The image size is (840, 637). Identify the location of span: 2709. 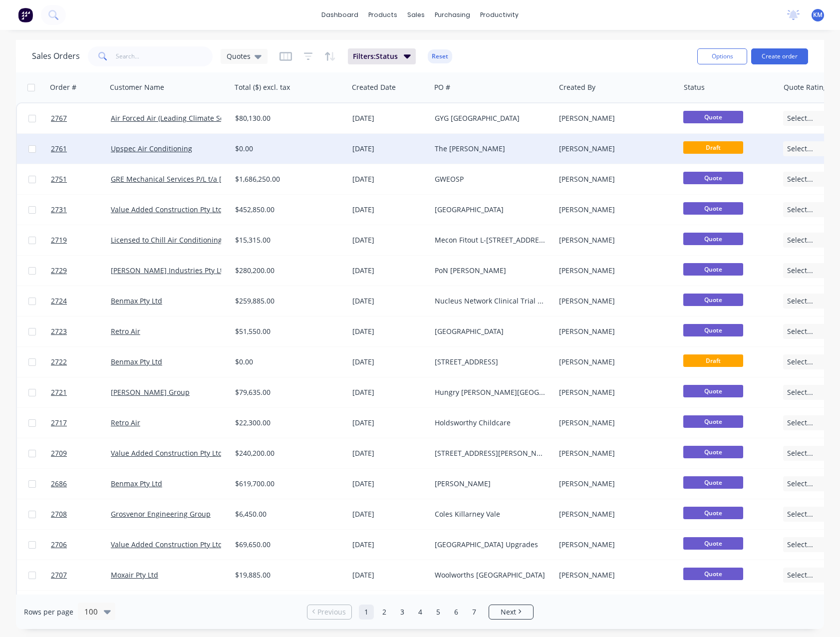
(59, 453).